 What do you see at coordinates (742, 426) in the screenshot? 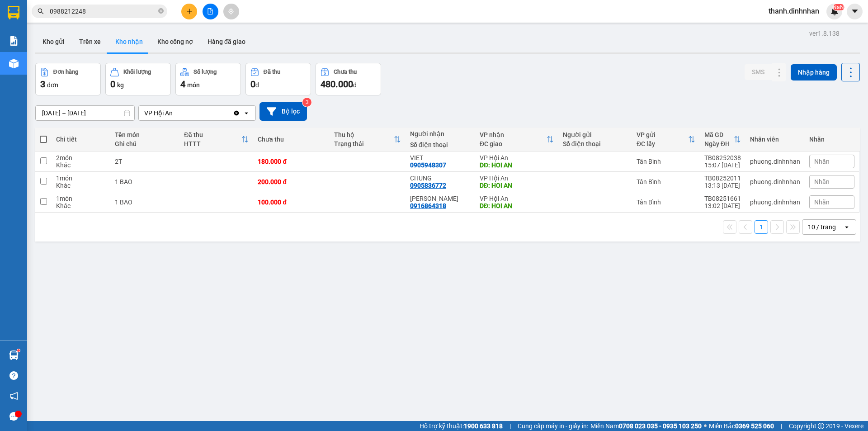
I see `span: Miền Bắc` at bounding box center [742, 426].